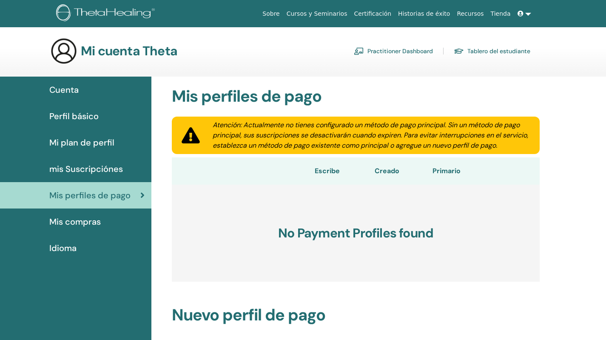 The image size is (606, 340). I want to click on th: Creado, so click(386, 171).